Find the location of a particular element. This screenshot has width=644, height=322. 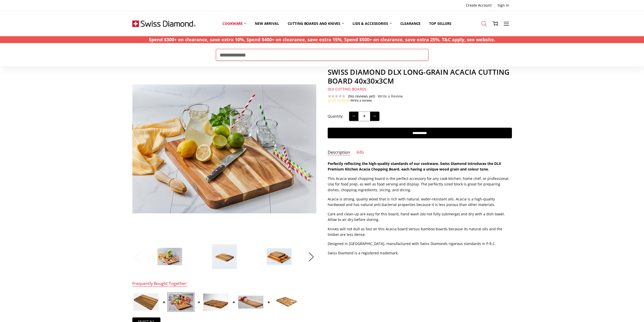

img: SWISS DIAMOND DLX HERRING BONE CUTTING BOARD 40x30x3CM is located at coordinates (216, 302).